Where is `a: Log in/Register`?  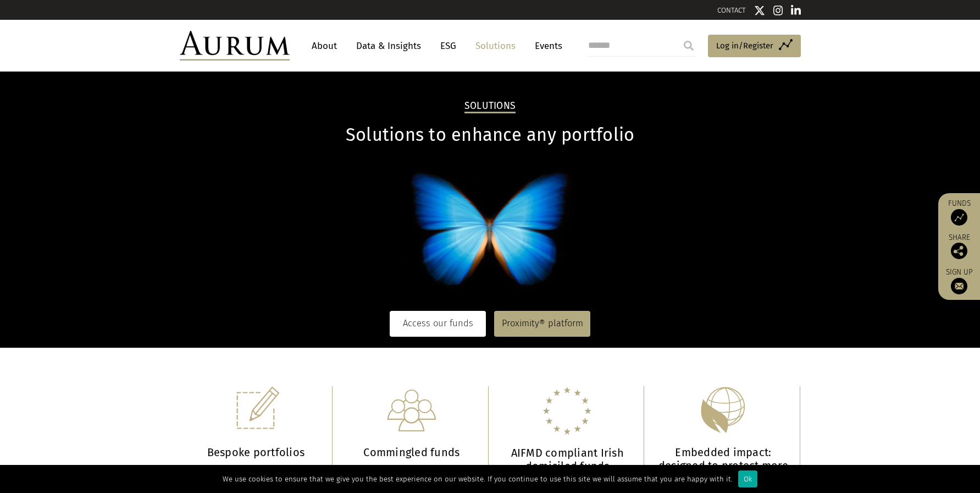 a: Log in/Register is located at coordinates (754, 46).